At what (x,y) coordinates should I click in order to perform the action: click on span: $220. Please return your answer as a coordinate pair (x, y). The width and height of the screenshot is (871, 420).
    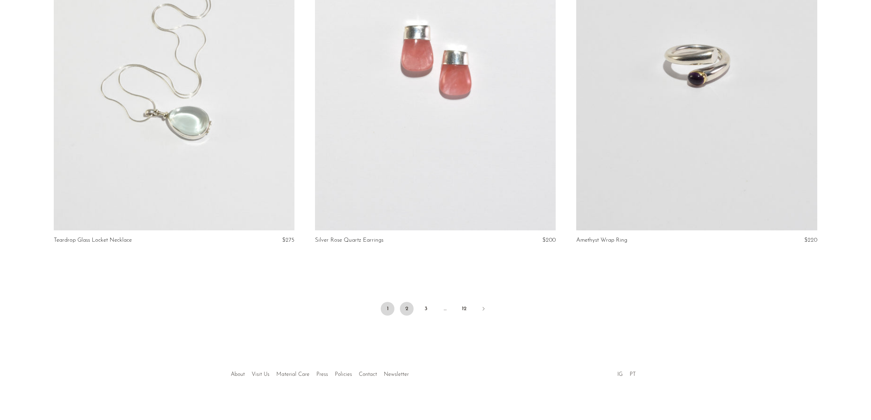
    Looking at the image, I should click on (811, 240).